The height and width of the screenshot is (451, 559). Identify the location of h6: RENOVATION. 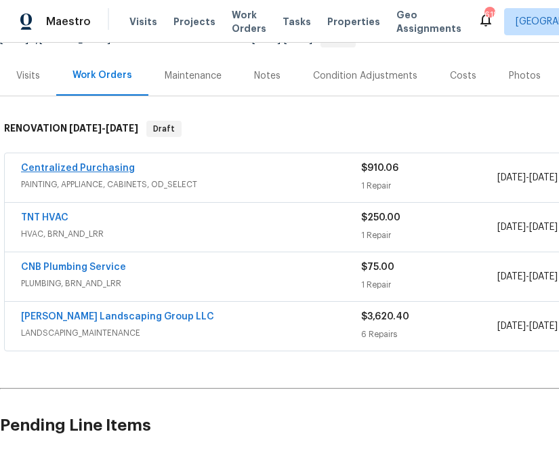
(71, 129).